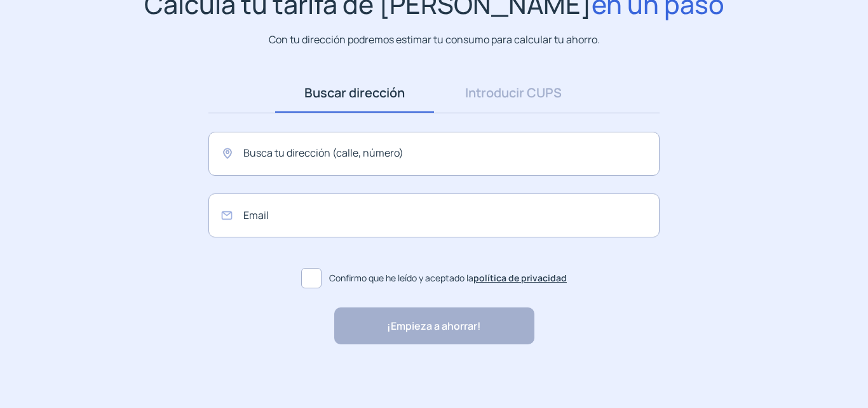 Image resolution: width=868 pixels, height=408 pixels. Describe the element at coordinates (514, 93) in the screenshot. I see `a: Introducir CUPS` at that location.